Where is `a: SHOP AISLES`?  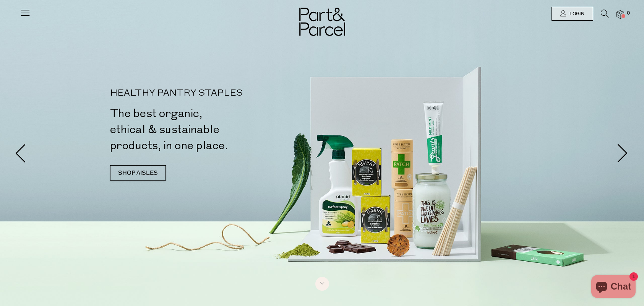 a: SHOP AISLES is located at coordinates (138, 173).